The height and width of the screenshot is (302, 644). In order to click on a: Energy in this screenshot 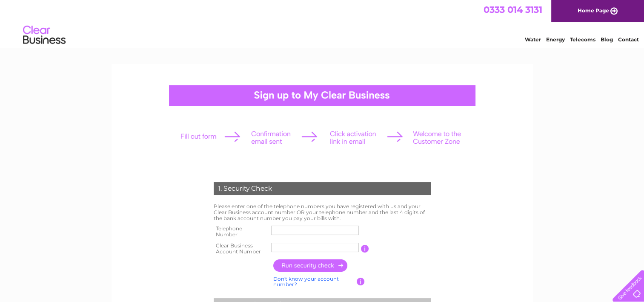, I will do `click(555, 39)`.